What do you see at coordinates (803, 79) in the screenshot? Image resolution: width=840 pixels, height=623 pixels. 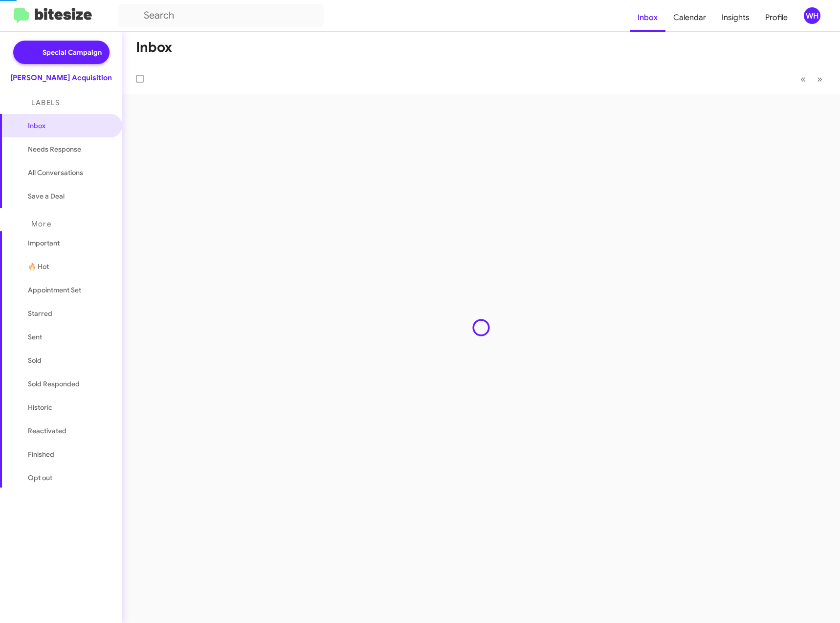 I see `button: Previous` at bounding box center [803, 79].